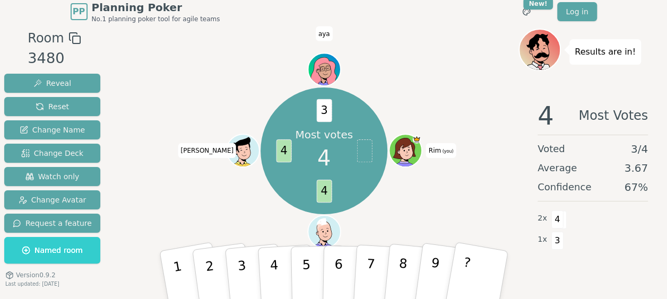  What do you see at coordinates (447, 151) in the screenshot?
I see `span: (you)` at bounding box center [447, 151].